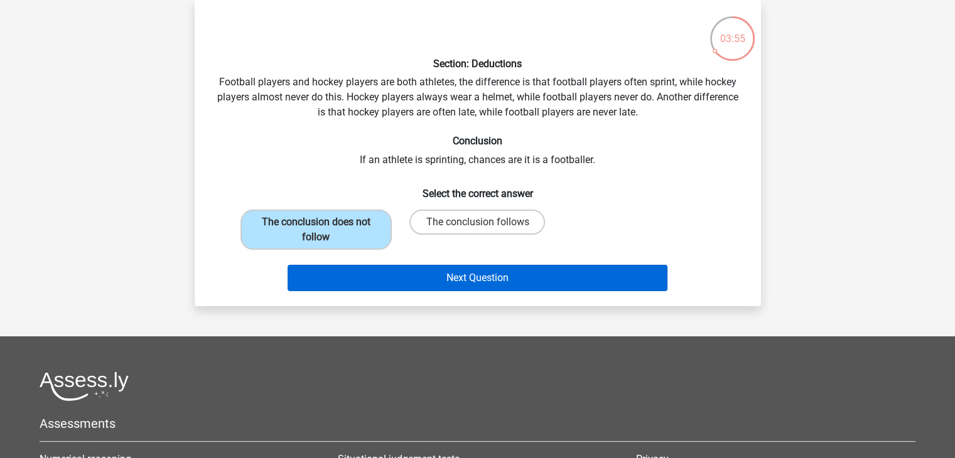 The width and height of the screenshot is (955, 458). Describe the element at coordinates (478, 141) in the screenshot. I see `h6: Conclusion` at that location.